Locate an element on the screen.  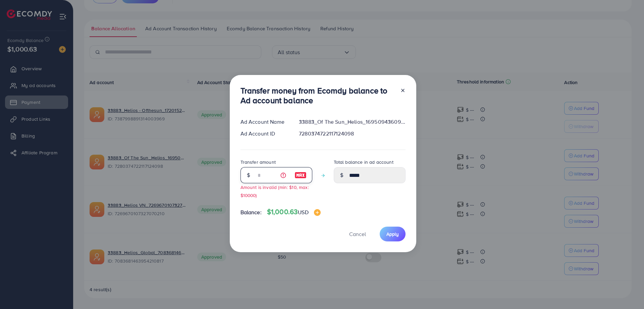
span: USD is located at coordinates (303, 212).